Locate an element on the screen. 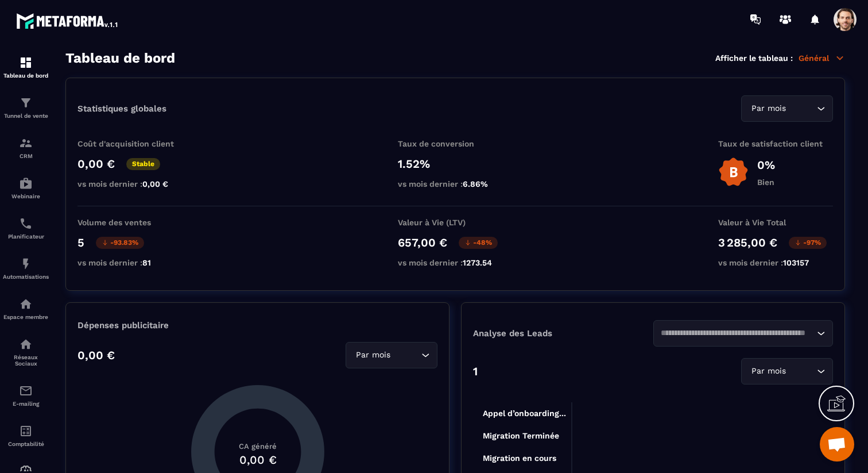 This screenshot has width=868, height=473. p: Automatisations is located at coordinates (26, 276).